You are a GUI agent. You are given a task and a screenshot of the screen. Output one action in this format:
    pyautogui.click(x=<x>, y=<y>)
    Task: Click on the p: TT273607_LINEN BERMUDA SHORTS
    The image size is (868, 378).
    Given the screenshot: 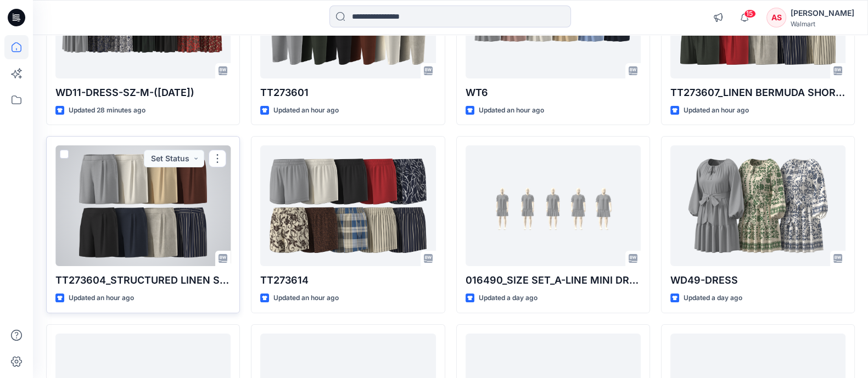 What is the action you would take?
    pyautogui.click(x=757, y=93)
    